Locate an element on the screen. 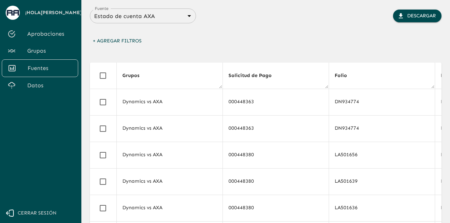 The width and height of the screenshot is (450, 223). span: Solicitud de Pago is located at coordinates (255, 76).